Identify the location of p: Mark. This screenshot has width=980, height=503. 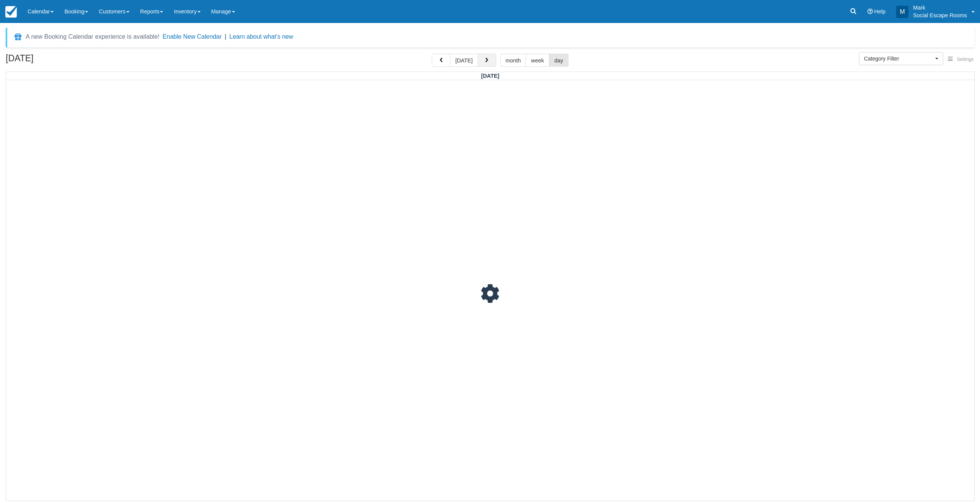
(940, 7).